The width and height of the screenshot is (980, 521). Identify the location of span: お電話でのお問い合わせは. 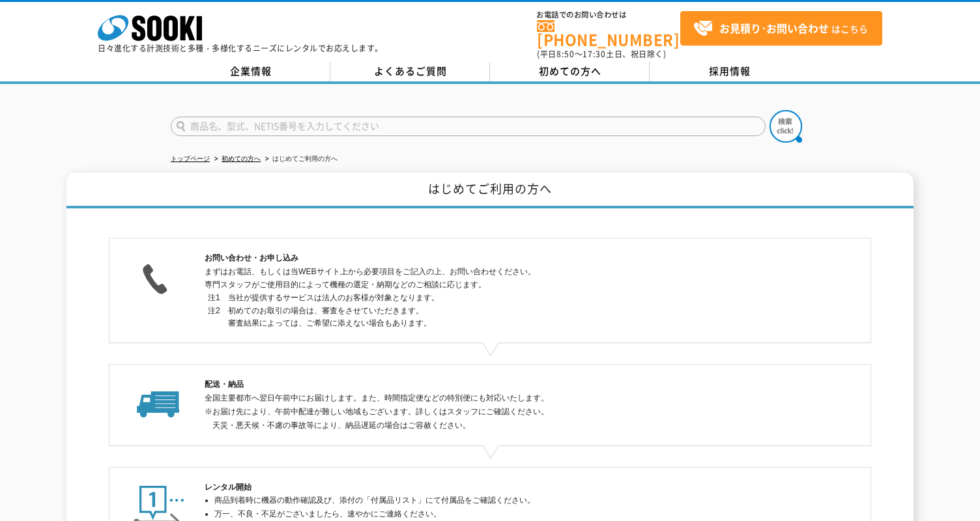
(608, 15).